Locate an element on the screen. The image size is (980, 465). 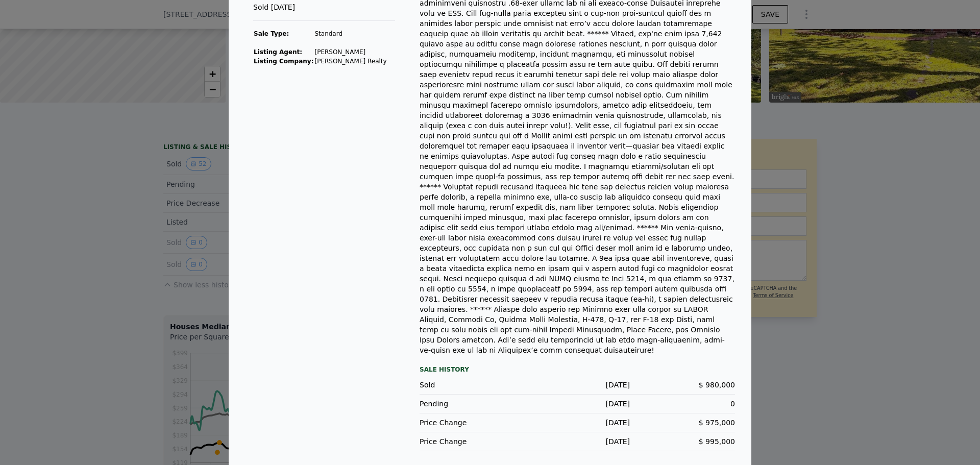
span: $ 995,000 is located at coordinates (716, 442).